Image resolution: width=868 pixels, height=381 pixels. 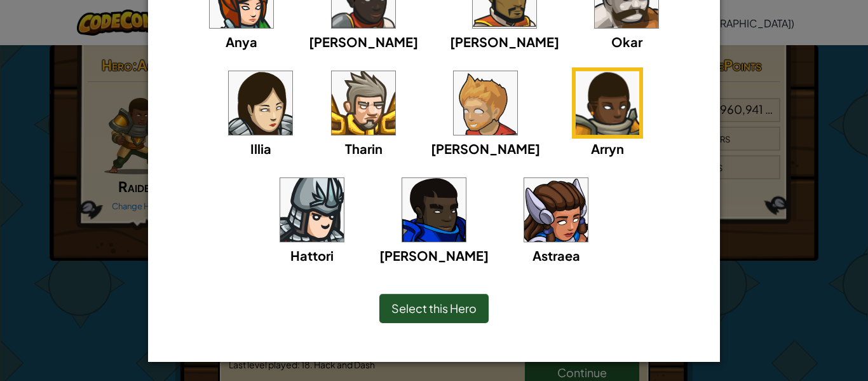 I want to click on span: Astraea, so click(x=556, y=255).